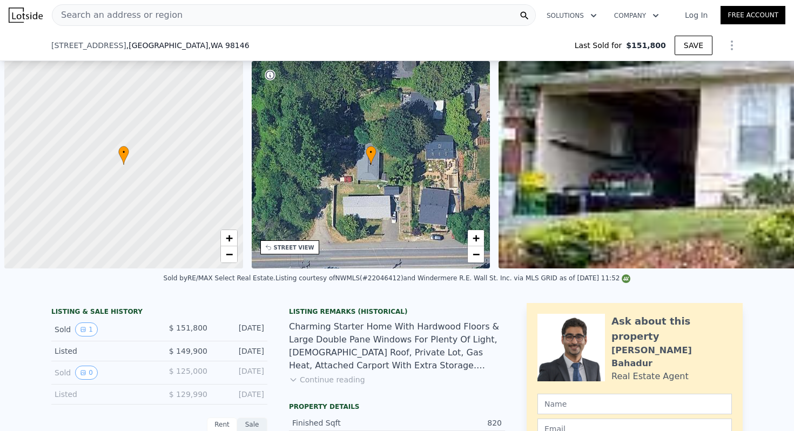  I want to click on a: Free Account, so click(753, 15).